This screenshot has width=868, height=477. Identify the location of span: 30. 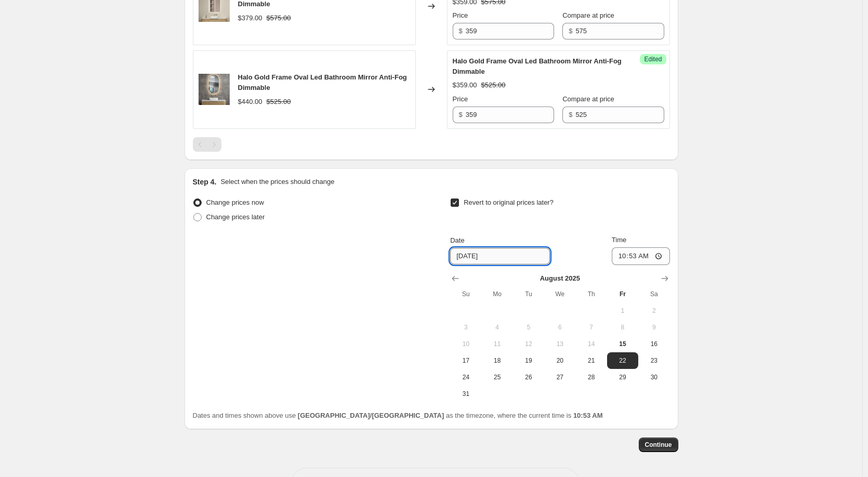
(653, 377).